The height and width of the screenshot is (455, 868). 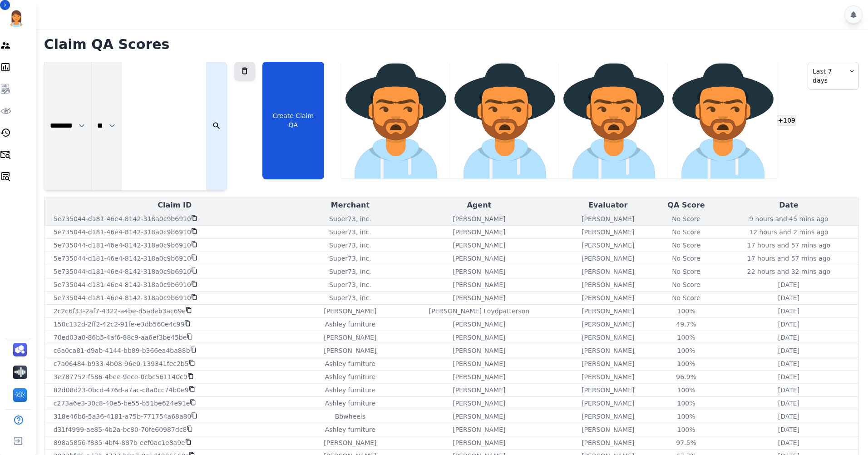 I want to click on p: c7a06484-b933-4b08-96e0-139341fec2b5, so click(x=121, y=364).